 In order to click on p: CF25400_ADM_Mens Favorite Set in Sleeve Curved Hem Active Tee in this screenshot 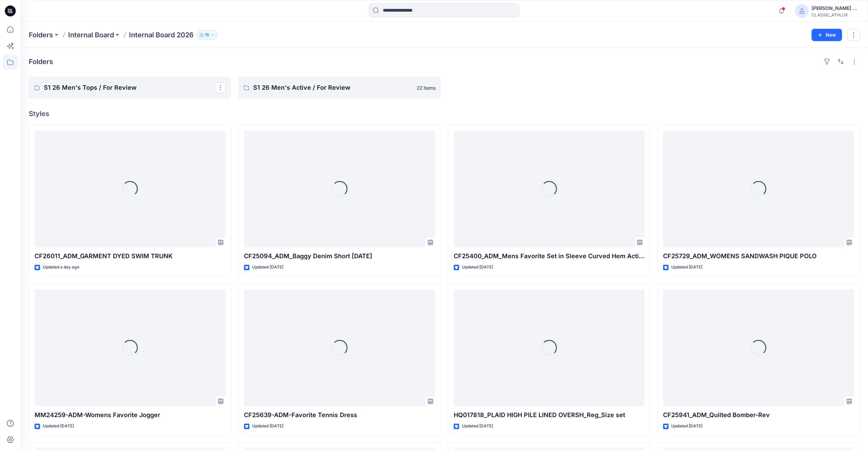, I will do `click(549, 256)`.